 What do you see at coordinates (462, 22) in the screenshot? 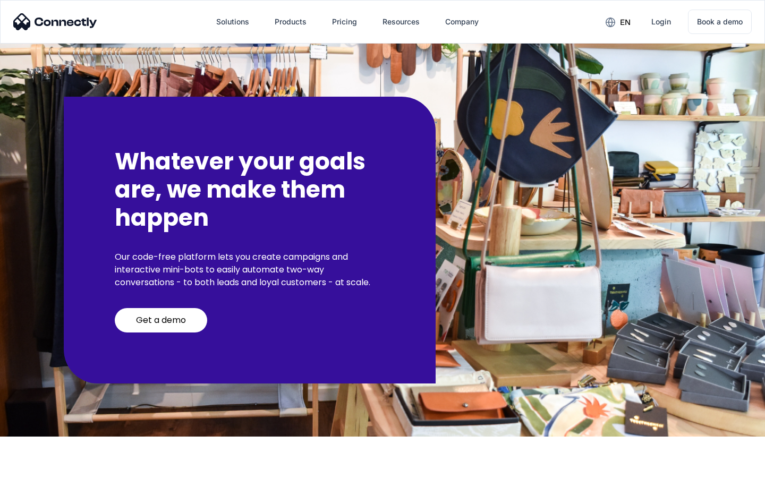
I see `div: Company` at bounding box center [462, 22].